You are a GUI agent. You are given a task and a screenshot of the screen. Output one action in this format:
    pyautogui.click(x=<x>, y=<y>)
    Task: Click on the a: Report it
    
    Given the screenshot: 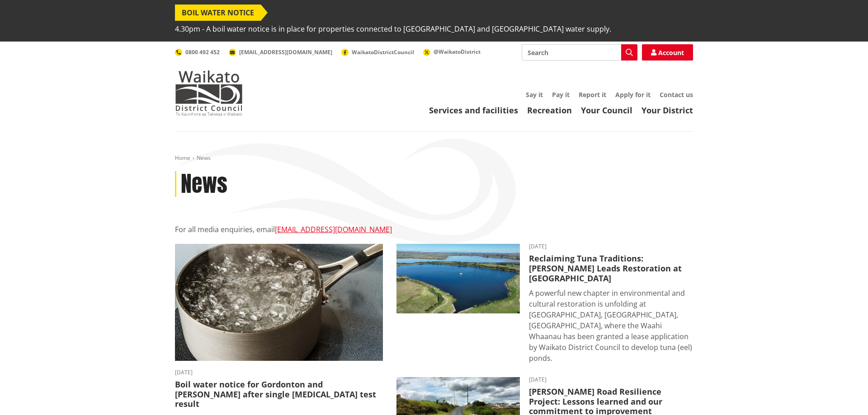 What is the action you would take?
    pyautogui.click(x=592, y=94)
    